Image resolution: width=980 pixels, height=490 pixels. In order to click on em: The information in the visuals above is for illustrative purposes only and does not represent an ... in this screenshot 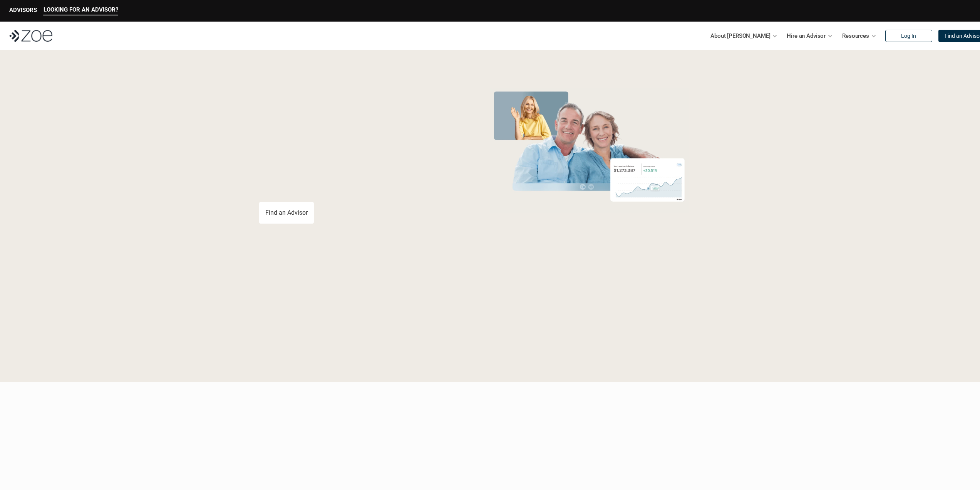, I will do `click(589, 220)`.